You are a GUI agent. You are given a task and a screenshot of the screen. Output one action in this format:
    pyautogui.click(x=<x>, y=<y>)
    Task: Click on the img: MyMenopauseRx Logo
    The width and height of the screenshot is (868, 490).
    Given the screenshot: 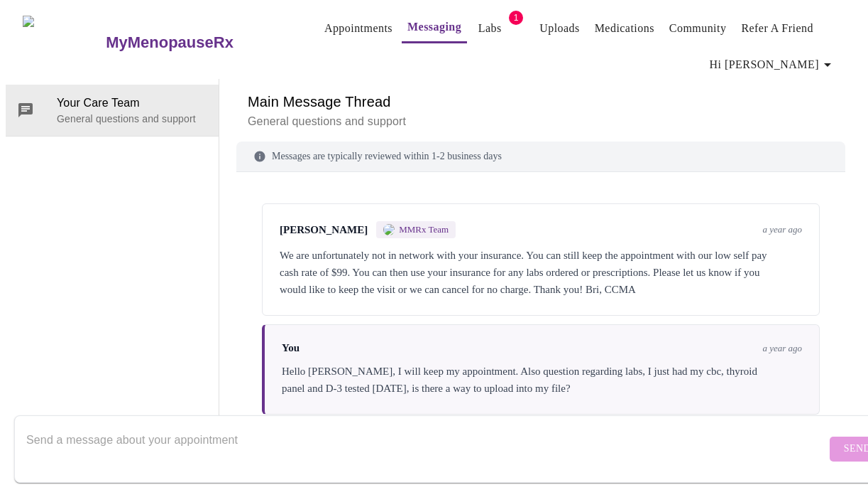 What is the action you would take?
    pyautogui.click(x=63, y=42)
    